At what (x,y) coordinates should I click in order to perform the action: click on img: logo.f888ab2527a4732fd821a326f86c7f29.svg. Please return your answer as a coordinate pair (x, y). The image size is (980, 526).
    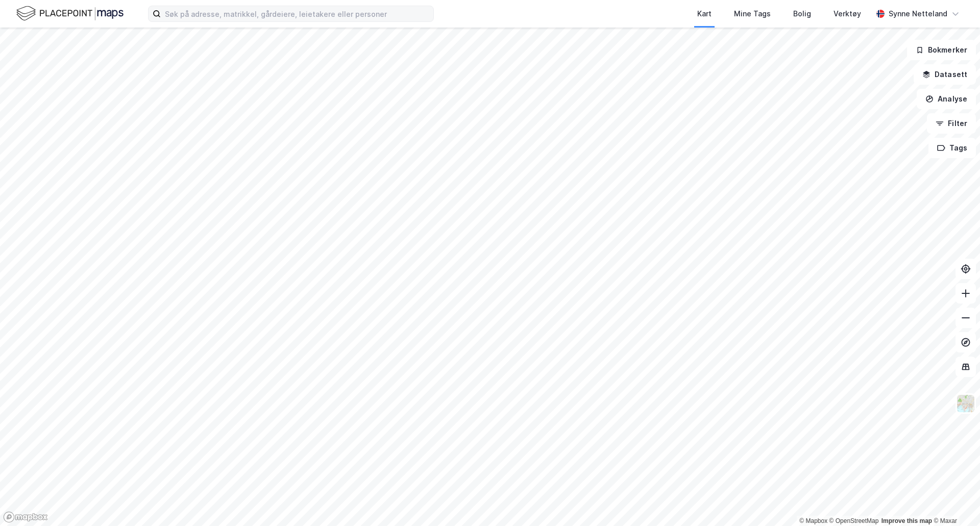
    Looking at the image, I should click on (70, 14).